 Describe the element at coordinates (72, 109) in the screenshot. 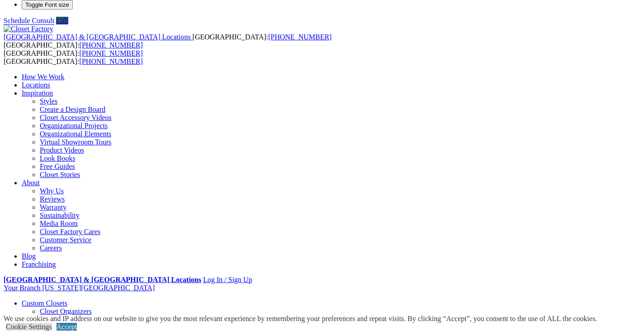

I see `a: Create a Design Board` at that location.